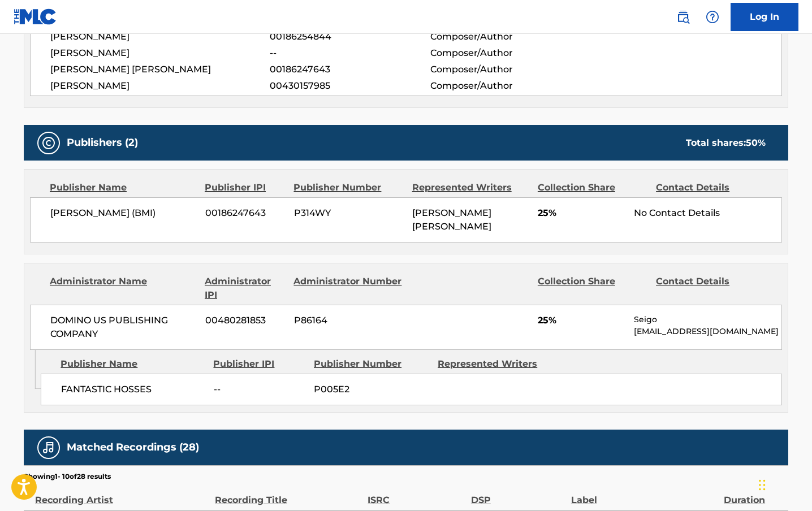 The height and width of the screenshot is (511, 812). What do you see at coordinates (124, 327) in the screenshot?
I see `span: DOMINO US PUBLISHING COMPANY` at bounding box center [124, 327].